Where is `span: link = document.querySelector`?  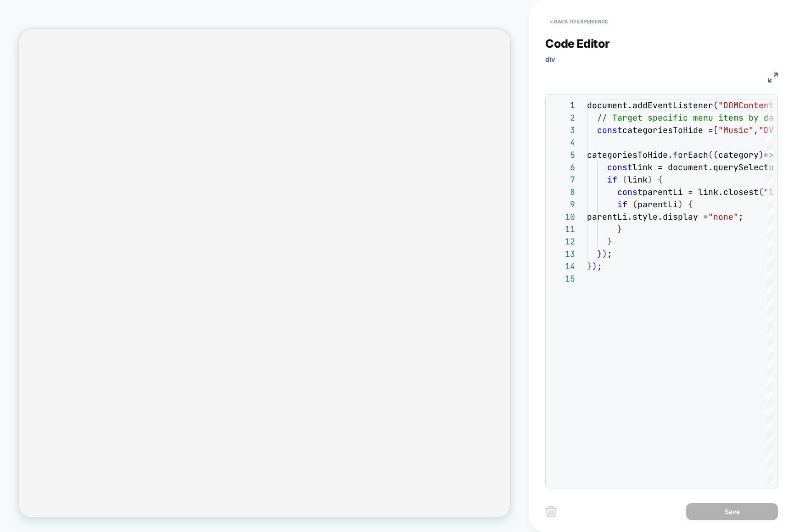
span: link = document.querySelector is located at coordinates (705, 167).